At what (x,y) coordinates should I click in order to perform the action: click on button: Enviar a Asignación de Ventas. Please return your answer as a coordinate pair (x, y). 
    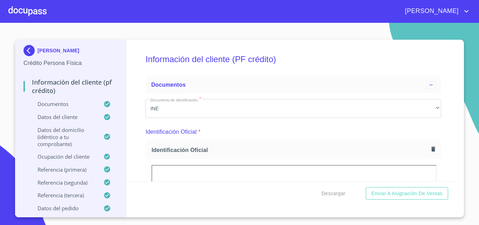
    Looking at the image, I should click on (407, 193).